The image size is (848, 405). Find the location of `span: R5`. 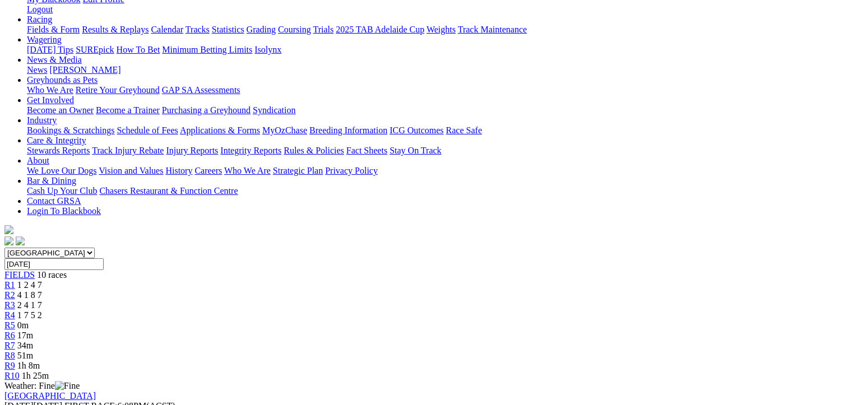

span: R5 is located at coordinates (10, 325).